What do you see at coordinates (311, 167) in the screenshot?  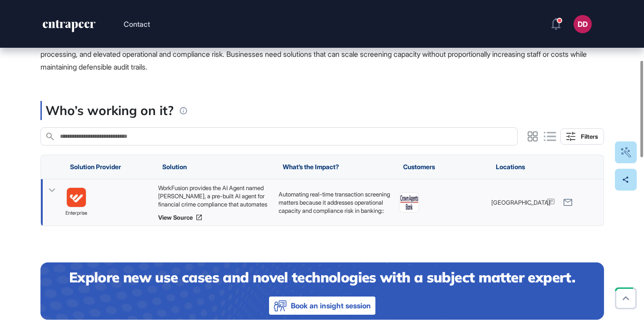 I see `span: What’s the Impact?` at bounding box center [311, 167].